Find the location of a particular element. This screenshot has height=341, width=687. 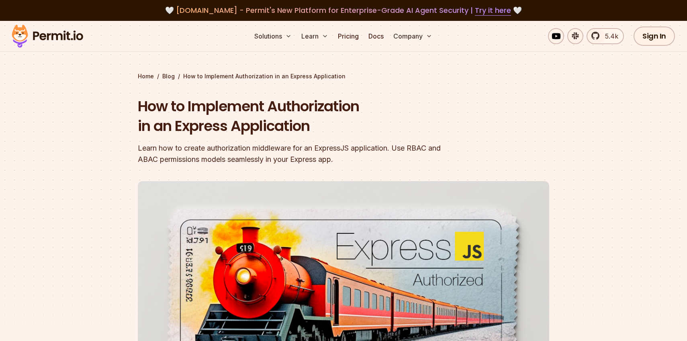

button: Company is located at coordinates (413, 36).